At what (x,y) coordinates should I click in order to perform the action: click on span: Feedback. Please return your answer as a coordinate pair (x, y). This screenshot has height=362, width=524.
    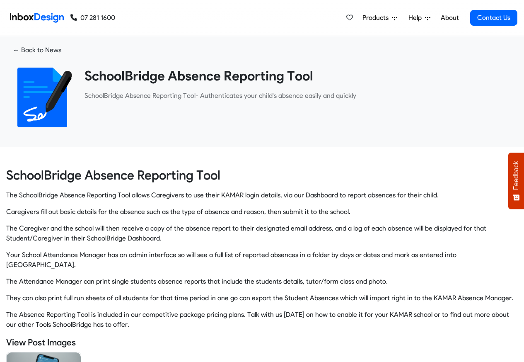
    Looking at the image, I should click on (516, 175).